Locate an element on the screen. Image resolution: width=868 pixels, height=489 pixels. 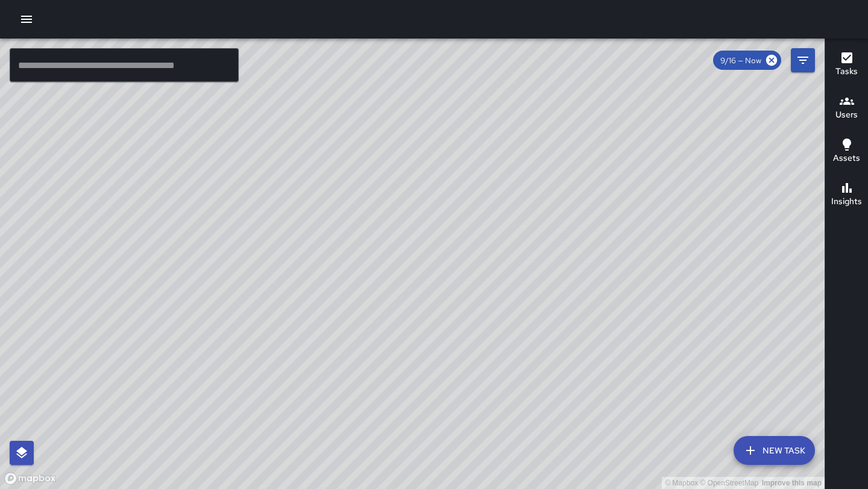
div: 9/16 — Now is located at coordinates (746, 60).